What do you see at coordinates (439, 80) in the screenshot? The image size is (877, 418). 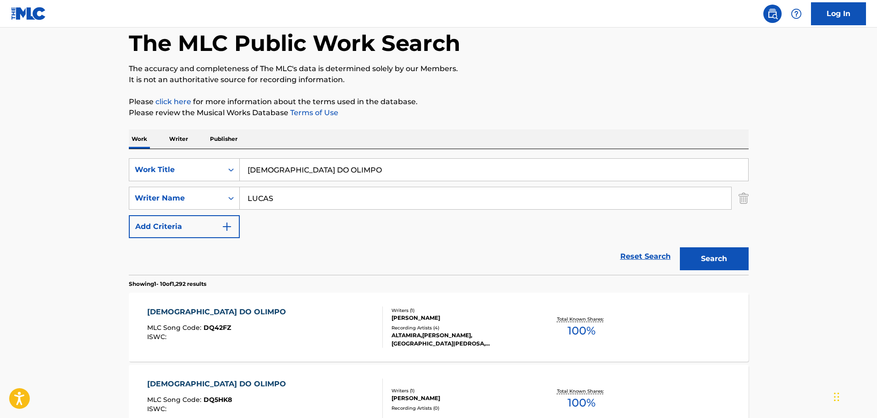 I see `p: It is not an authoritative source for recording information.` at bounding box center [439, 80].